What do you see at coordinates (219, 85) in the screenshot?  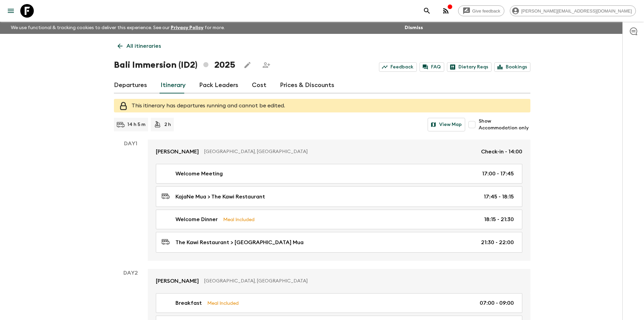 I see `a: Pack Leaders` at bounding box center [219, 85].